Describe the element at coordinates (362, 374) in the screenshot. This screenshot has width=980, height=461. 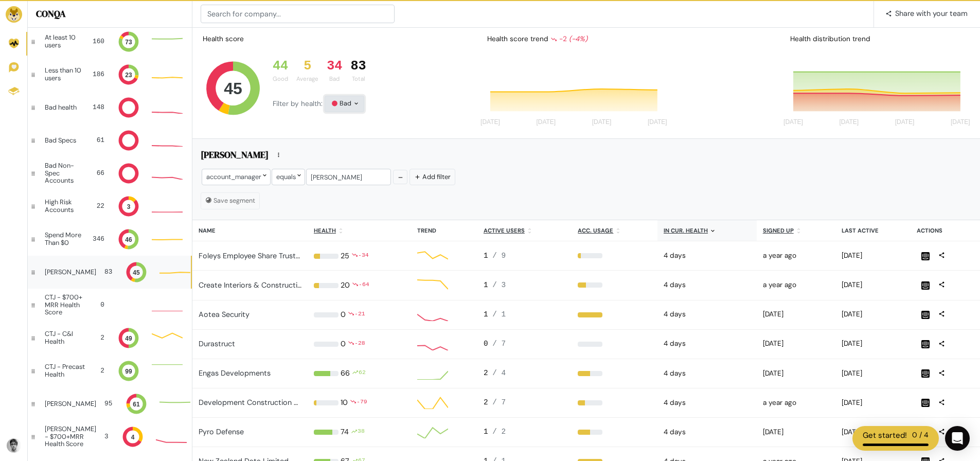
I see `div: 62` at that location.